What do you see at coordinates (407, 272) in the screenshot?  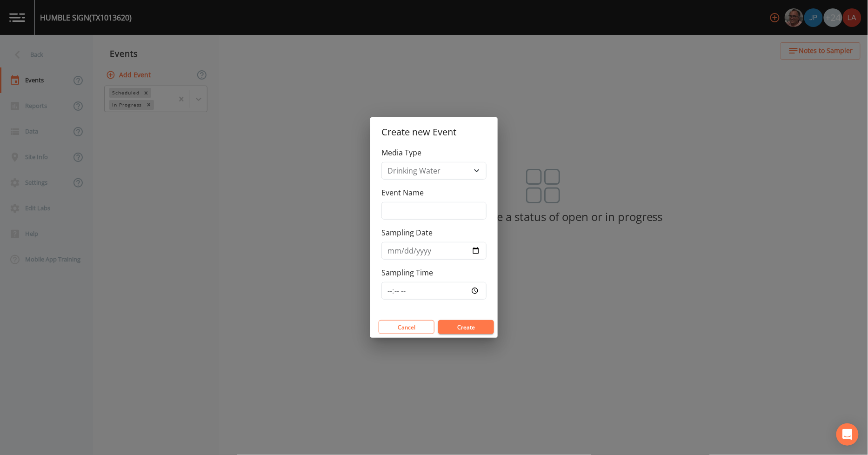 I see `label: Sampling Time` at bounding box center [407, 272].